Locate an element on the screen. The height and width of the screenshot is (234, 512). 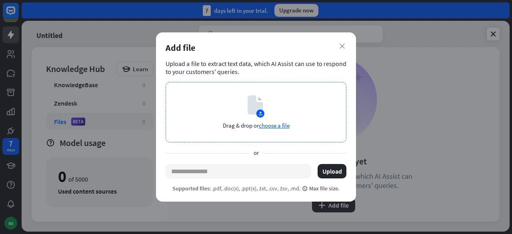
span: Max file size. is located at coordinates (321, 189).